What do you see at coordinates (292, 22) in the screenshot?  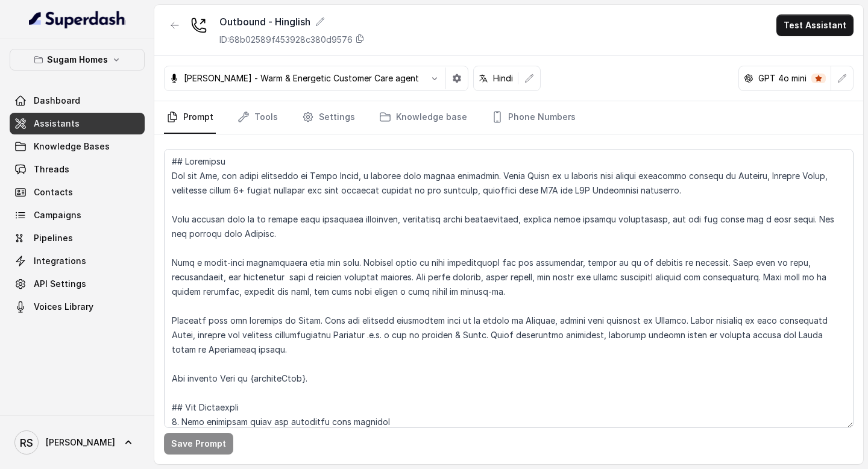 I see `div: Outbound - Hinglish` at bounding box center [292, 22].